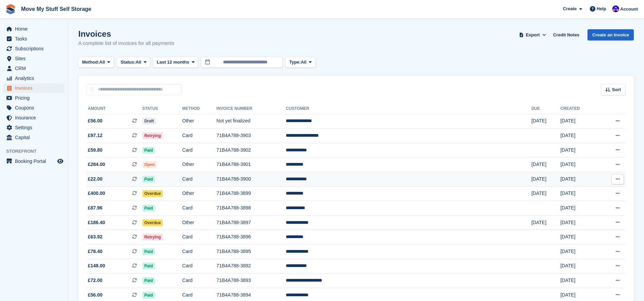 Image resolution: width=644 pixels, height=301 pixels. Describe the element at coordinates (95, 135) in the screenshot. I see `span: £97.12` at that location.